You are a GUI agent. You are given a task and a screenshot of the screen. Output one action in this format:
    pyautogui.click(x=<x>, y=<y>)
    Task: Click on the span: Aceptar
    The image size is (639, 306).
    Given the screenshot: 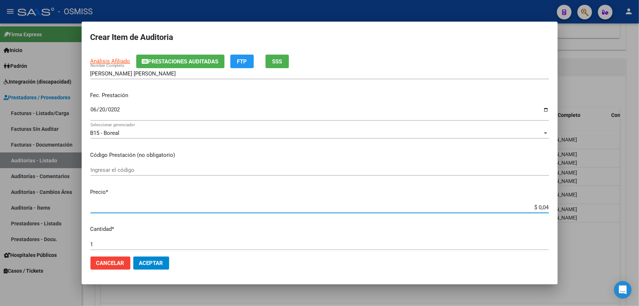 What is the action you would take?
    pyautogui.click(x=151, y=263)
    